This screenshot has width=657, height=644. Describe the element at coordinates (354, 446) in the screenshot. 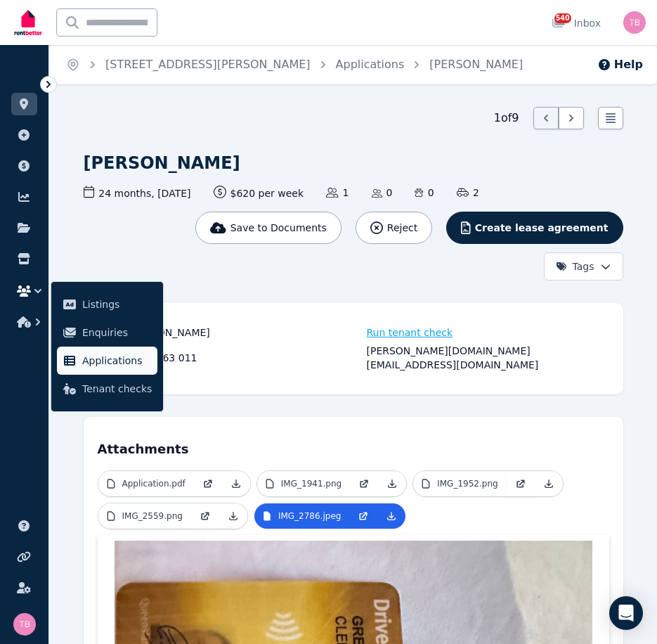

I see `h4: Attachments` at that location.